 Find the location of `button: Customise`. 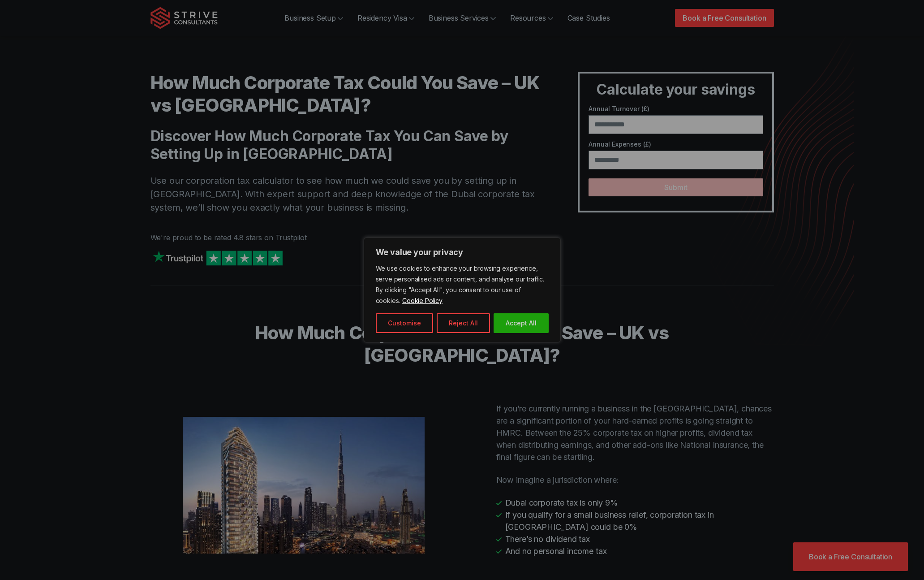

button: Customise is located at coordinates (404, 323).